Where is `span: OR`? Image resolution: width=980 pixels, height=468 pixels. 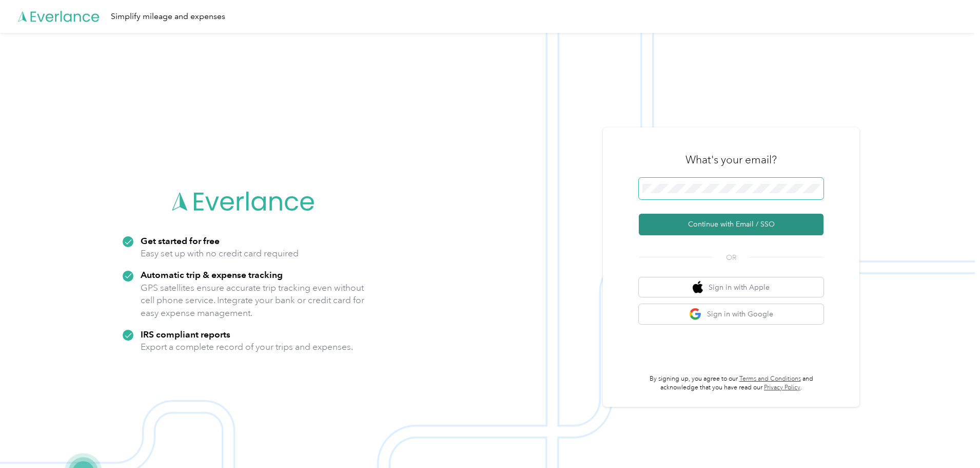 span: OR is located at coordinates (732, 257).